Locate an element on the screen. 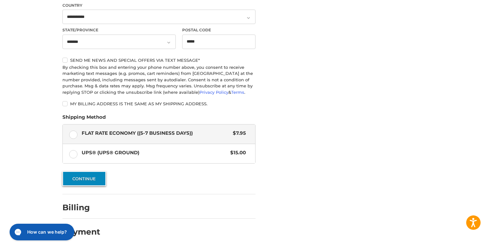 The image size is (487, 249). div: By checking this box and entering your phone number above, you consent to receive marketing text ... is located at coordinates (159, 80).